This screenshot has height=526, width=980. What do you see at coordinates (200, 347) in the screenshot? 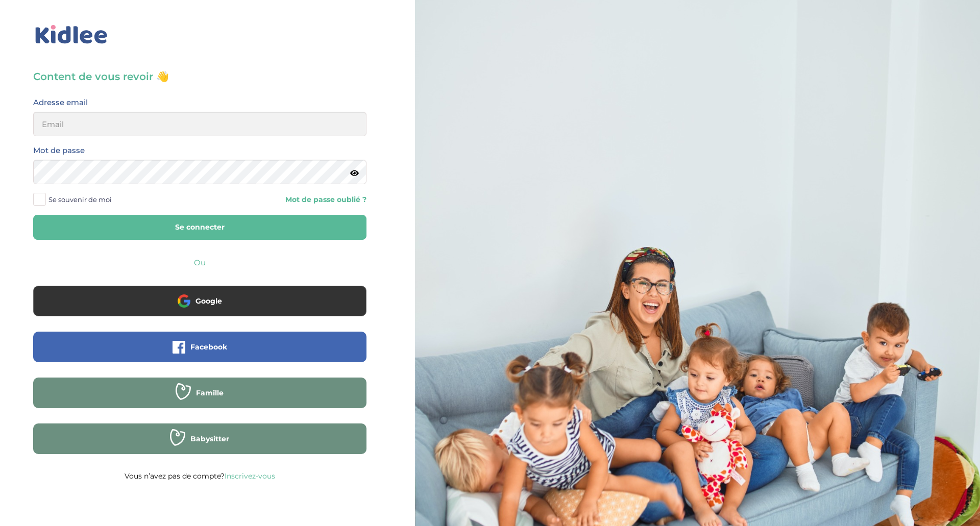
I see `button: Facebook` at bounding box center [200, 347].